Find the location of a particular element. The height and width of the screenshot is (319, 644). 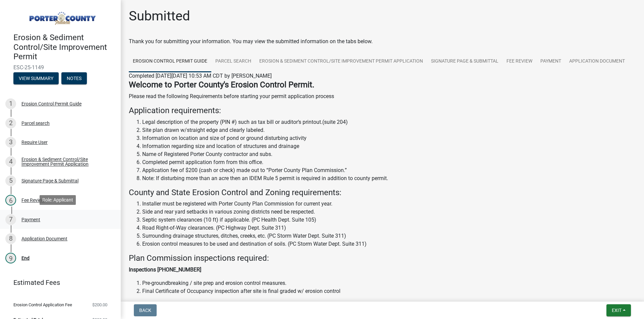

a: Erosion & Sediment Control/Site Improvement Permit Application is located at coordinates (341, 62).